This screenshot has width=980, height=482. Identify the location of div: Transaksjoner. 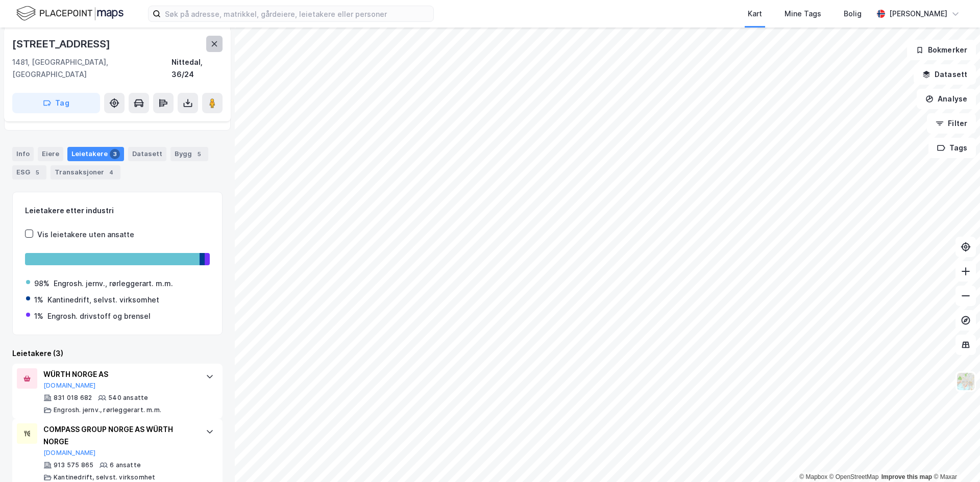
(85, 172).